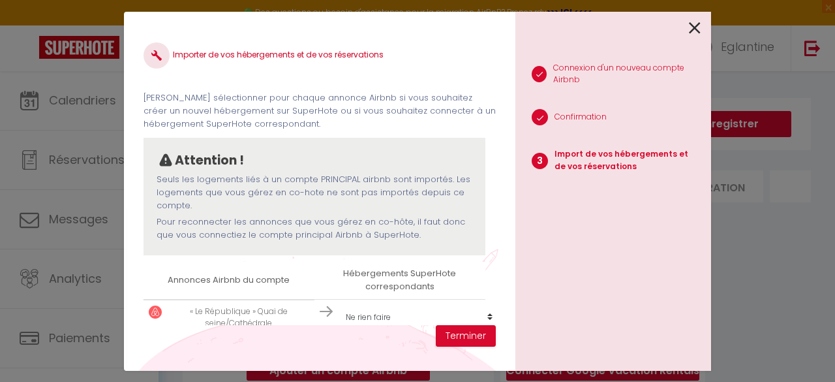 The height and width of the screenshot is (382, 835). Describe the element at coordinates (628, 160) in the screenshot. I see `p: Import de vos hébergements et de vos réservations` at that location.